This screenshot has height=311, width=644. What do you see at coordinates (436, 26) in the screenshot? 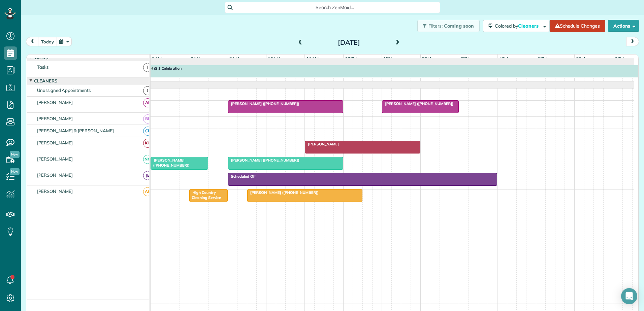
I see `span: Filters:` at bounding box center [436, 26].